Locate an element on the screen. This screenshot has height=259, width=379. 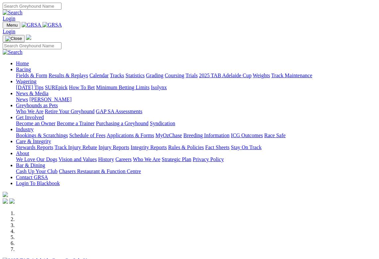
a: Contact GRSA is located at coordinates (32, 177).